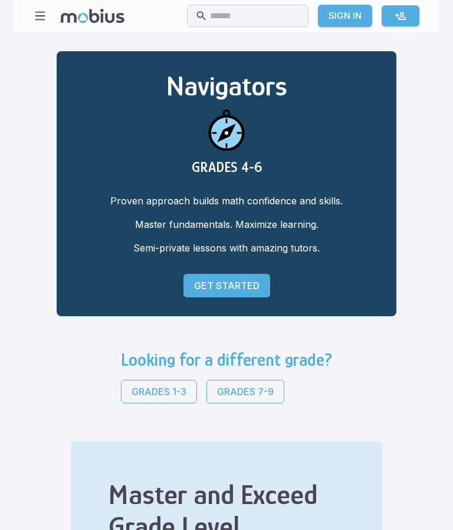 The height and width of the screenshot is (530, 453). I want to click on p: Grades 1-3, so click(159, 392).